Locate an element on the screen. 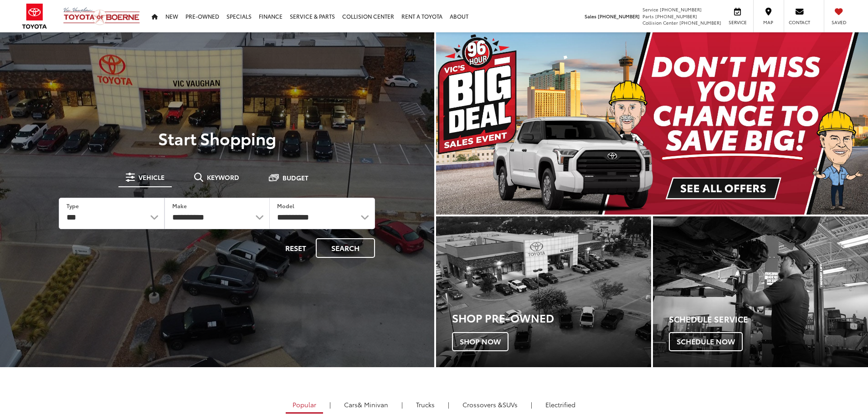 The height and width of the screenshot is (415, 868). span: Shop Now is located at coordinates (480, 342).